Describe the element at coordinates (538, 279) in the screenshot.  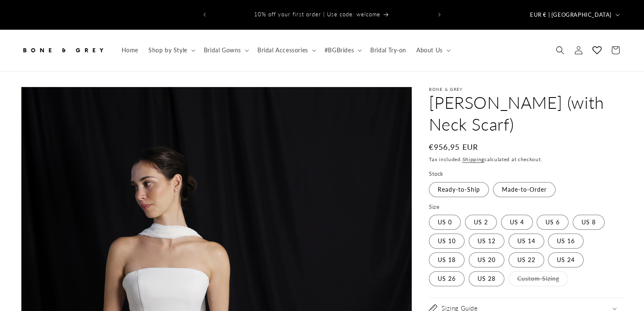
I see `label: Custom Sizing` at that location.